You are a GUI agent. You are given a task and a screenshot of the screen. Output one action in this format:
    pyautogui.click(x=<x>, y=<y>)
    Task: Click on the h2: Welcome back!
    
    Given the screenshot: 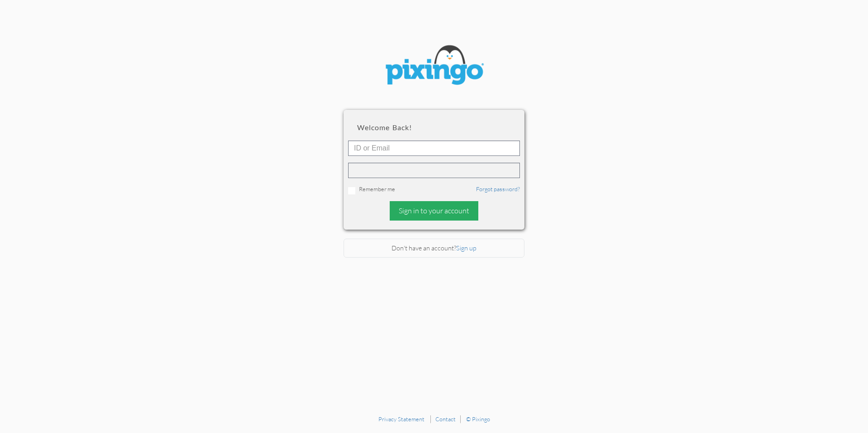 What is the action you would take?
    pyautogui.click(x=434, y=127)
    